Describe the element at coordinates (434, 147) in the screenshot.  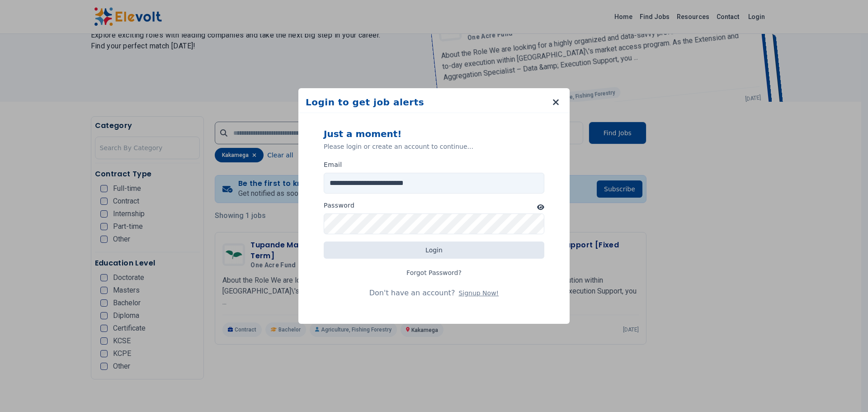
I see `p: Please login or create an account to continue...` at that location.